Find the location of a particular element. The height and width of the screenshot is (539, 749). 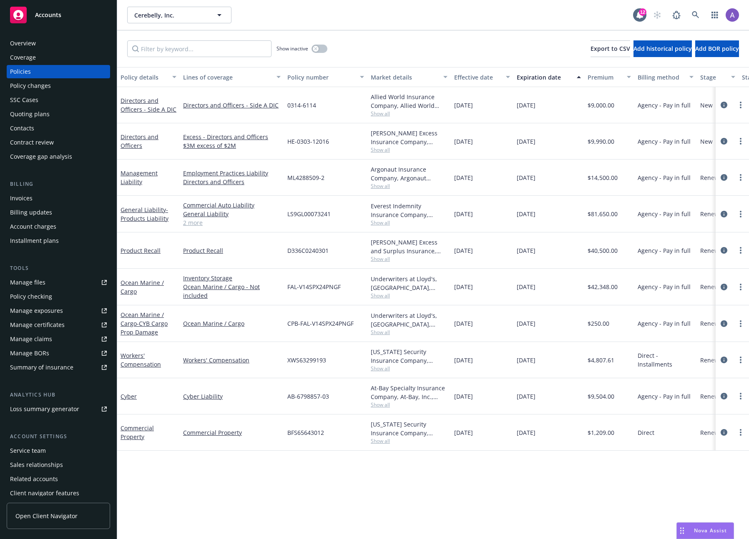

span: Export to CSV is located at coordinates (610, 48).